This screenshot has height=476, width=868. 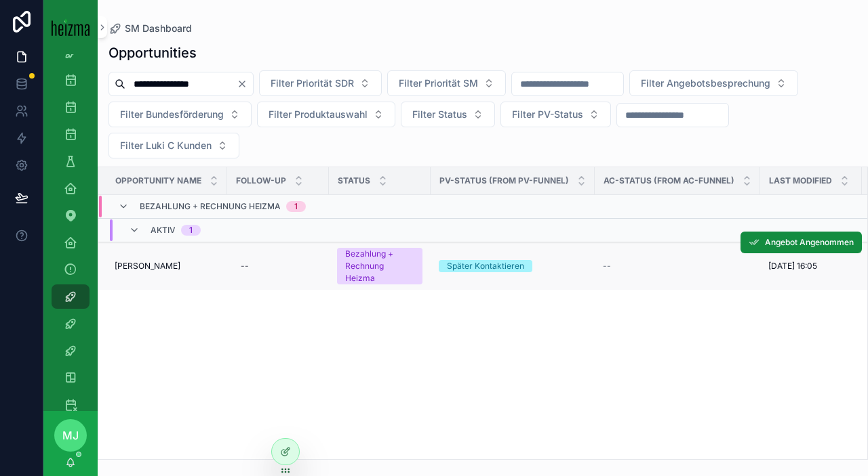 I want to click on div: scrollable content, so click(x=71, y=233).